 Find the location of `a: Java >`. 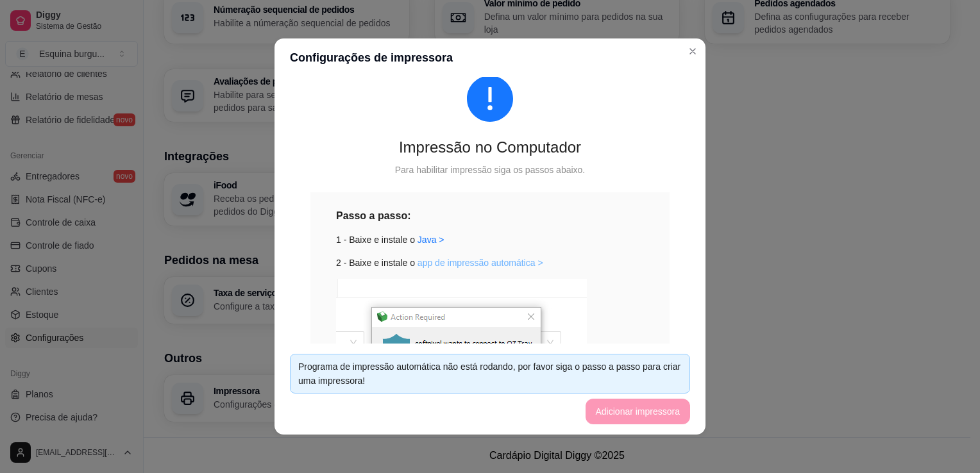

a: Java > is located at coordinates (431, 240).